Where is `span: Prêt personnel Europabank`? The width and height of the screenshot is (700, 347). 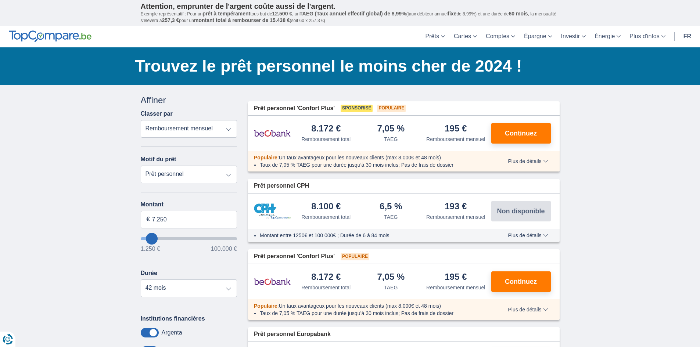
span: Prêt personnel Europabank is located at coordinates (292, 334).